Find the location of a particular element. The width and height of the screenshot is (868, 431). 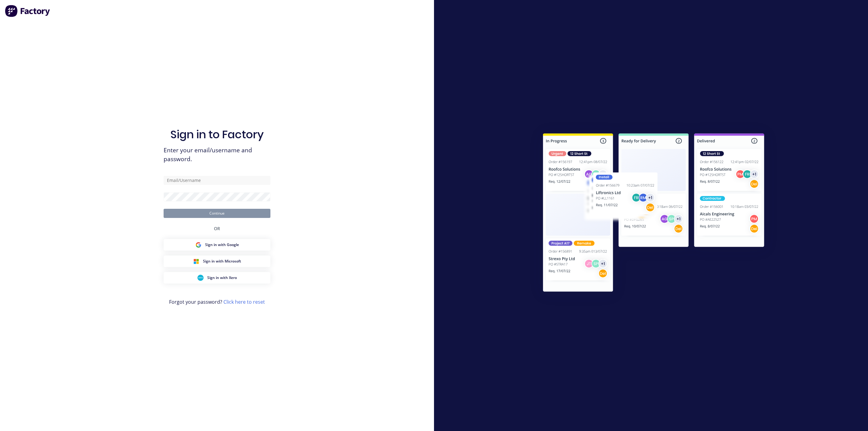

img: Xero Sign in is located at coordinates (200, 278).